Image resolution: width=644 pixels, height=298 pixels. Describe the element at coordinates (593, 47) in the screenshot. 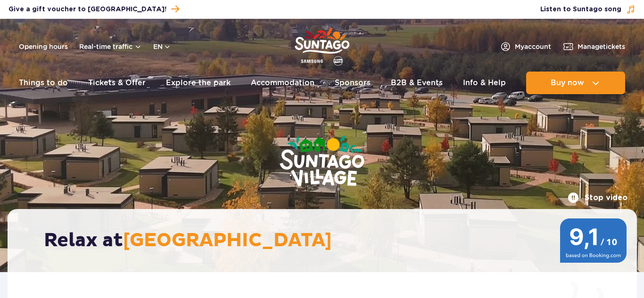

I see `a: Managetickets` at that location.